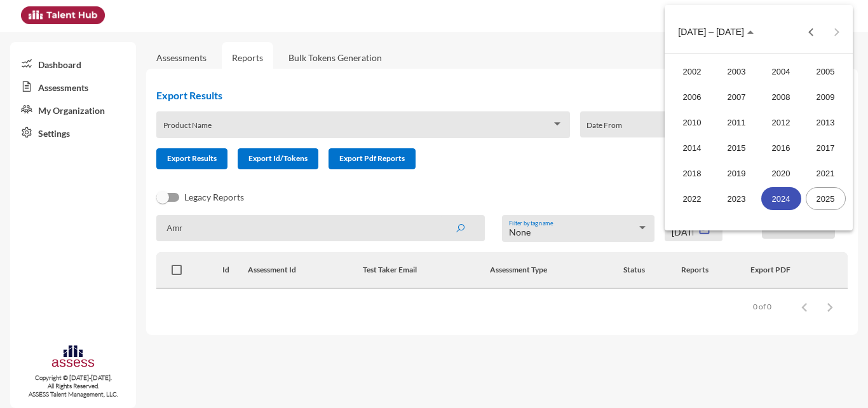 The image size is (868, 408). I want to click on td: 2021, so click(825, 173).